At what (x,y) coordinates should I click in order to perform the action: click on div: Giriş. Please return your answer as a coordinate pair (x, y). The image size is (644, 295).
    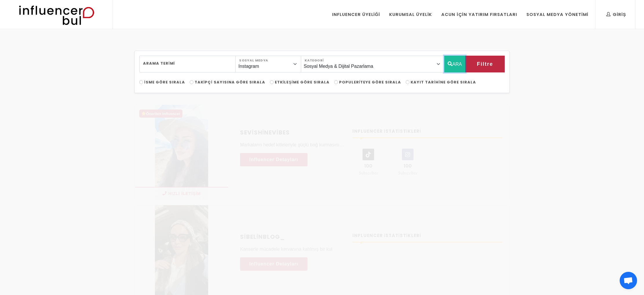
    Looking at the image, I should click on (616, 15).